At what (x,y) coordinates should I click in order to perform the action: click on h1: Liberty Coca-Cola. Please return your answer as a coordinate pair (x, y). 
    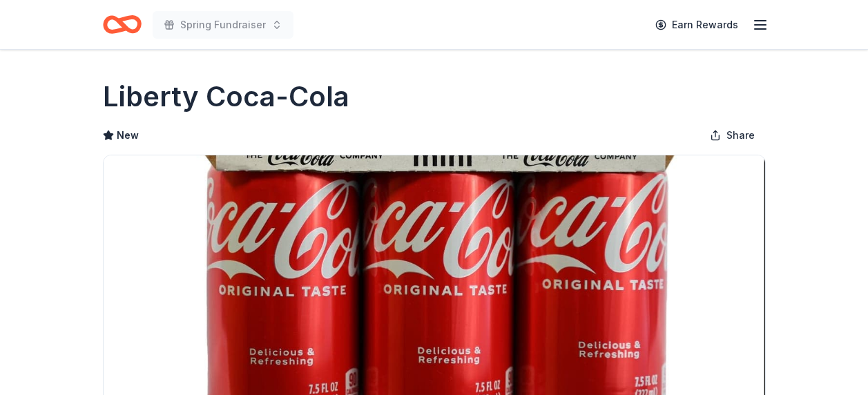
    Looking at the image, I should click on (226, 97).